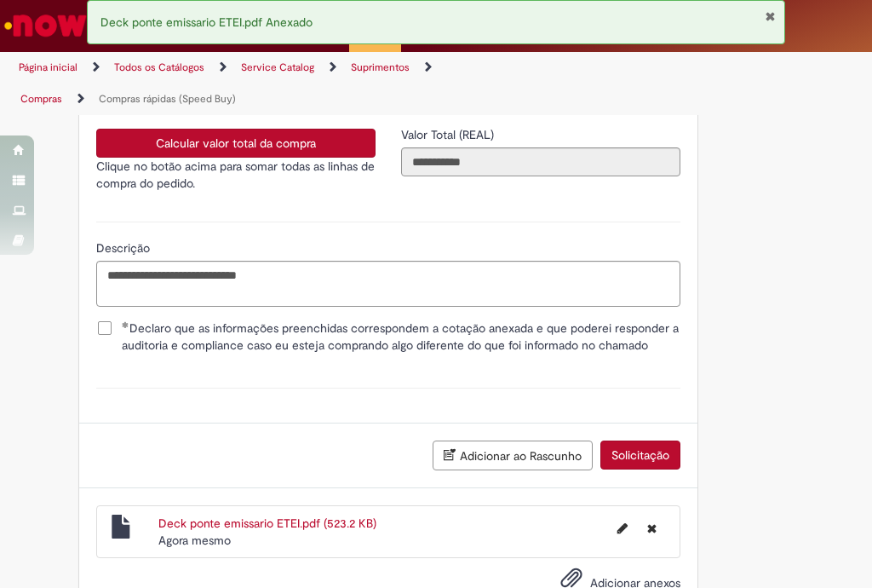  Describe the element at coordinates (159, 68) in the screenshot. I see `a: Todos os Catálogos` at that location.